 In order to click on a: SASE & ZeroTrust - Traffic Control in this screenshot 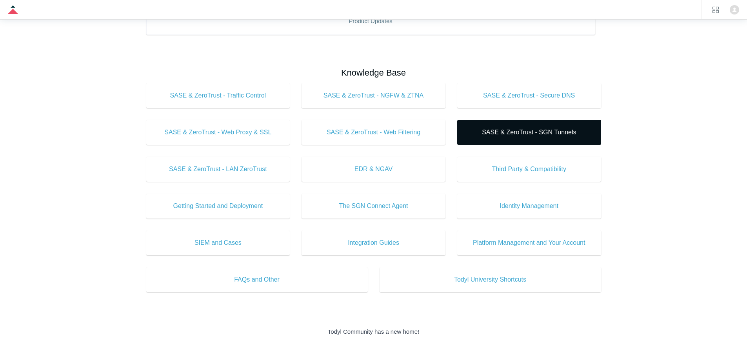, I will do `click(218, 96)`.